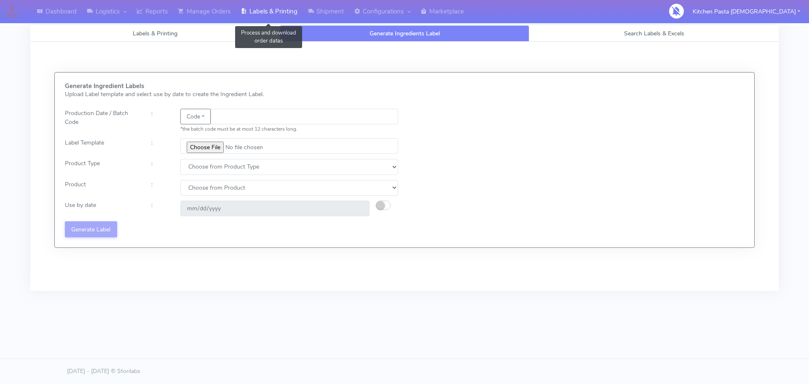 This screenshot has width=809, height=384. What do you see at coordinates (654, 33) in the screenshot?
I see `span: Search Labels & Excels` at bounding box center [654, 33].